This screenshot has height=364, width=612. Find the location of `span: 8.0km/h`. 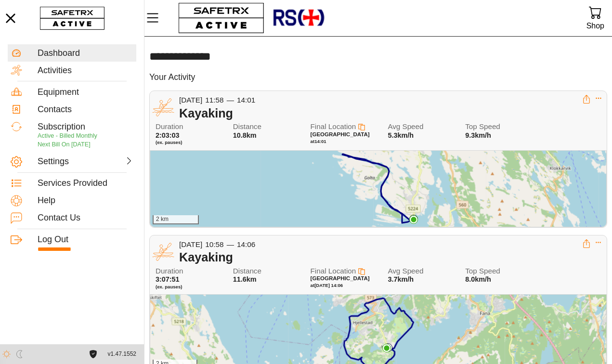

span: 8.0km/h is located at coordinates (478, 279).